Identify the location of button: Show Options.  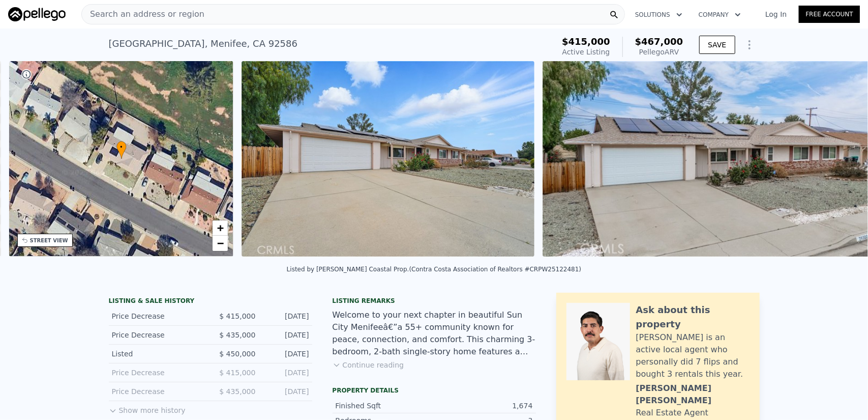
(749, 45).